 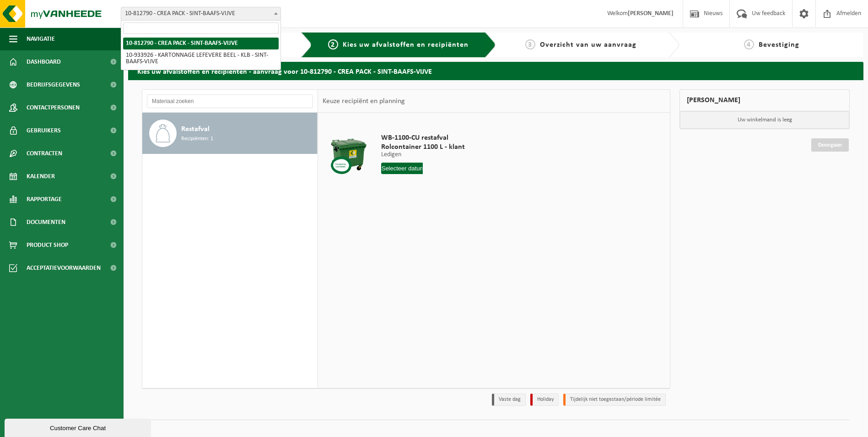 I want to click on span: Navigatie, so click(x=41, y=39).